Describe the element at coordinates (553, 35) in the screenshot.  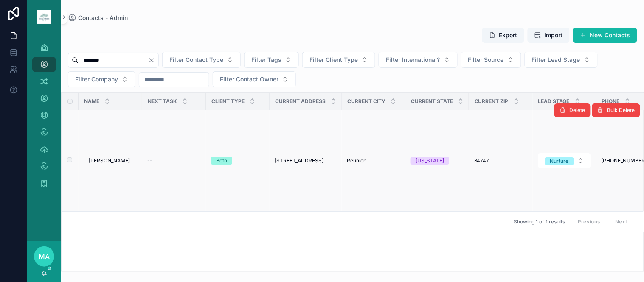
I see `span: Import` at that location.